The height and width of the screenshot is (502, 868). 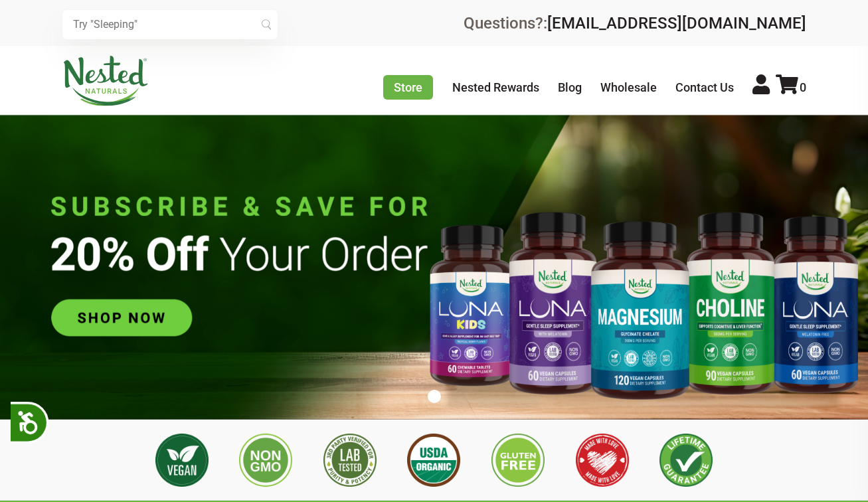 I want to click on img: Vegan, so click(x=182, y=460).